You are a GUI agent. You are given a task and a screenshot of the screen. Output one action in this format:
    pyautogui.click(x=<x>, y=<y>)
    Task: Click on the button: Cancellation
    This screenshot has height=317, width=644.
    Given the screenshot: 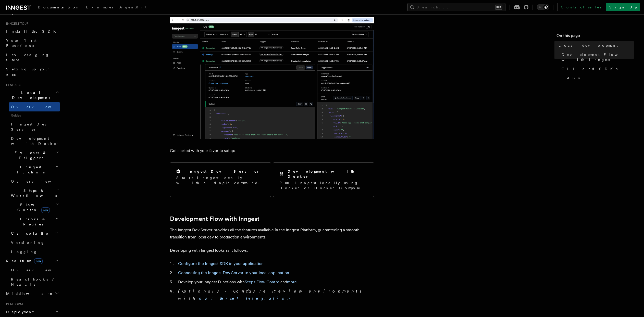 What is the action you would take?
    pyautogui.click(x=35, y=233)
    